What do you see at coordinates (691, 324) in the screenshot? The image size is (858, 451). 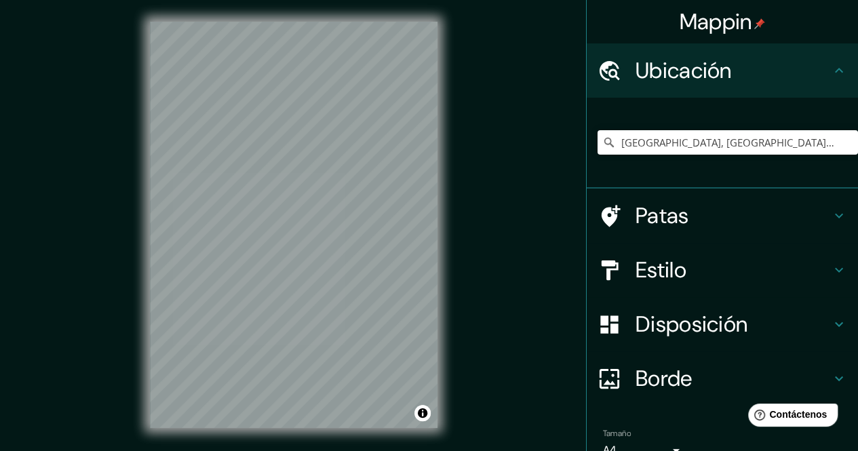 I see `font: Disposición` at bounding box center [691, 324].